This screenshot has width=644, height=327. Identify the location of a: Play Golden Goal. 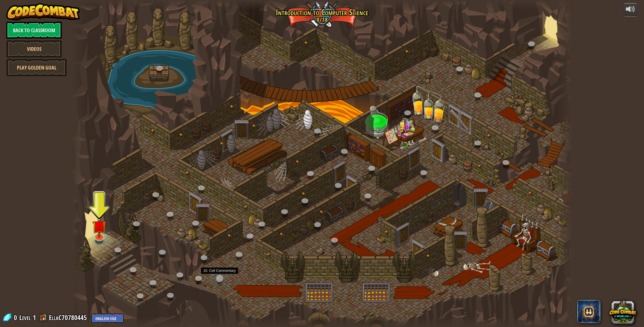
(37, 67).